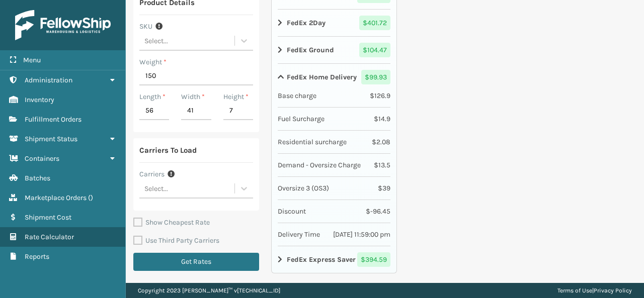 The width and height of the screenshot is (644, 298). Describe the element at coordinates (168, 150) in the screenshot. I see `div: Carriers To Load` at that location.